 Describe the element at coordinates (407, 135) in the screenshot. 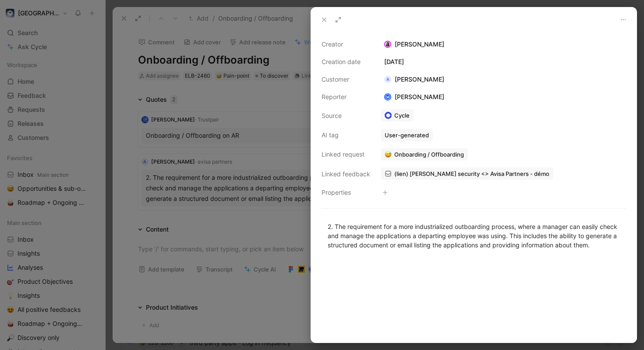

I see `div: User-generated` at that location.